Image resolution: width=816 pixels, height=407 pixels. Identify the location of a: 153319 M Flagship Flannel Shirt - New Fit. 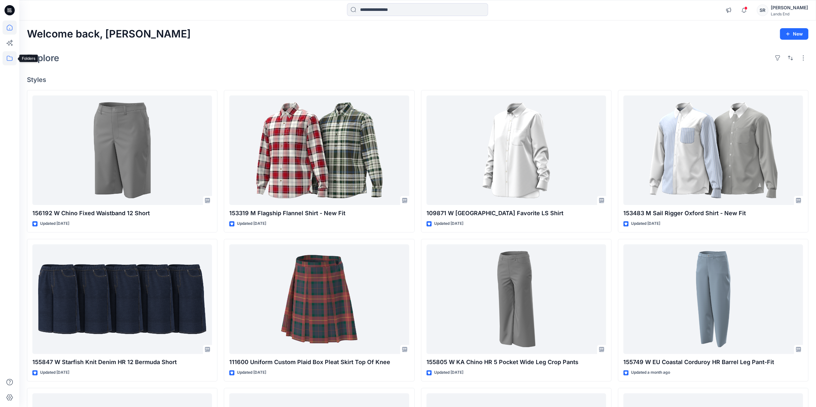
(319, 150).